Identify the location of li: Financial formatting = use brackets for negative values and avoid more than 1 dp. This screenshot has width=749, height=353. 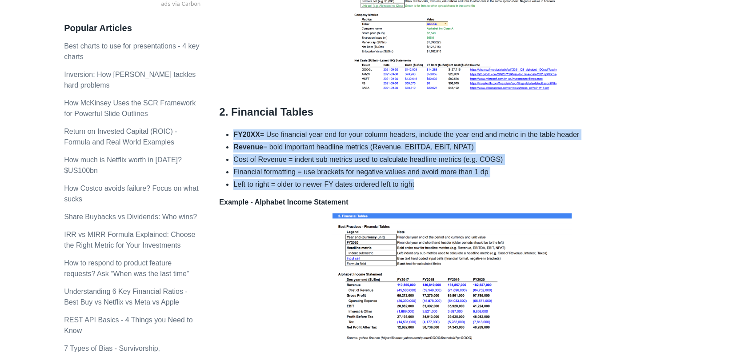
(458, 172).